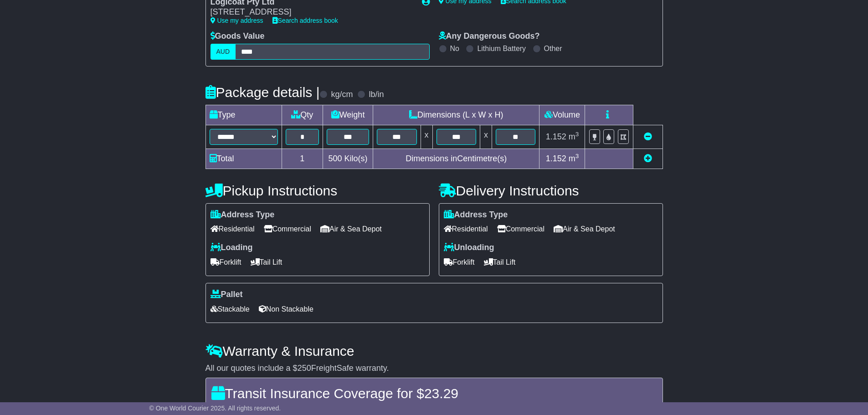  Describe the element at coordinates (490, 37) in the screenshot. I see `label: Any Dangerous Goods?` at that location.